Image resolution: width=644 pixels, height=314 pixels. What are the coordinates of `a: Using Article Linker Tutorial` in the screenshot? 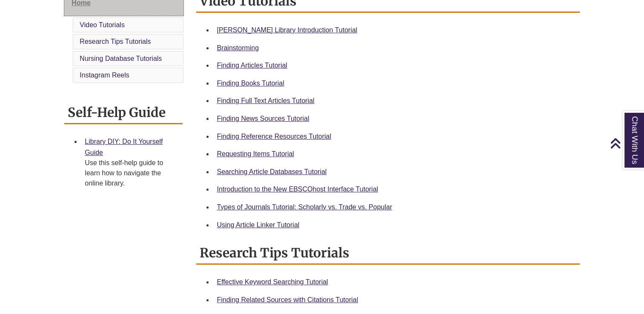 It's located at (258, 225).